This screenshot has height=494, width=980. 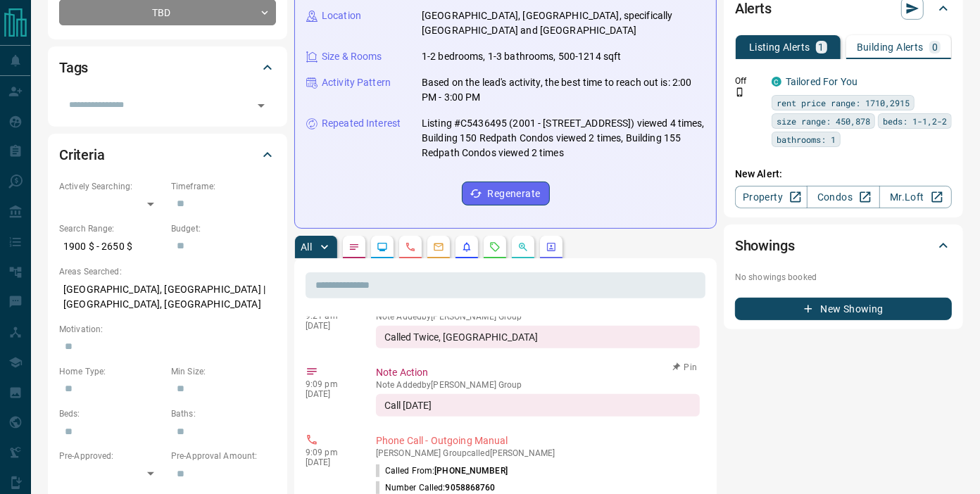 I want to click on h2: Criteria, so click(x=81, y=155).